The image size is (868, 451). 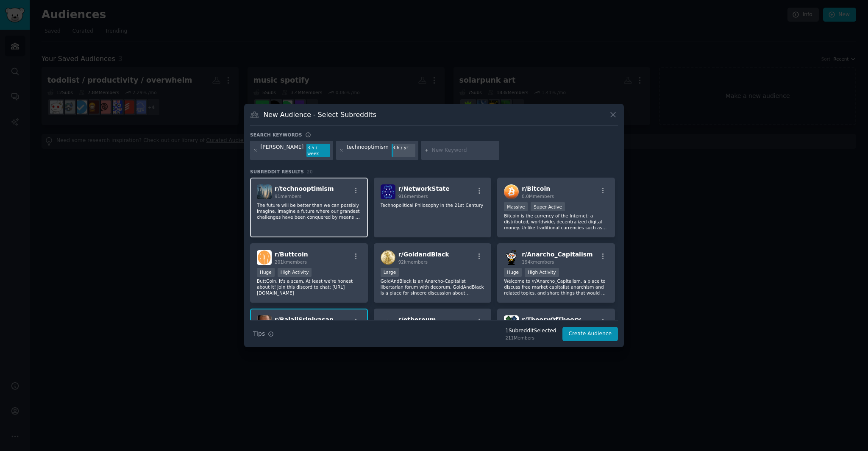 I want to click on span: r/ TheoryOfTheory, so click(x=551, y=319).